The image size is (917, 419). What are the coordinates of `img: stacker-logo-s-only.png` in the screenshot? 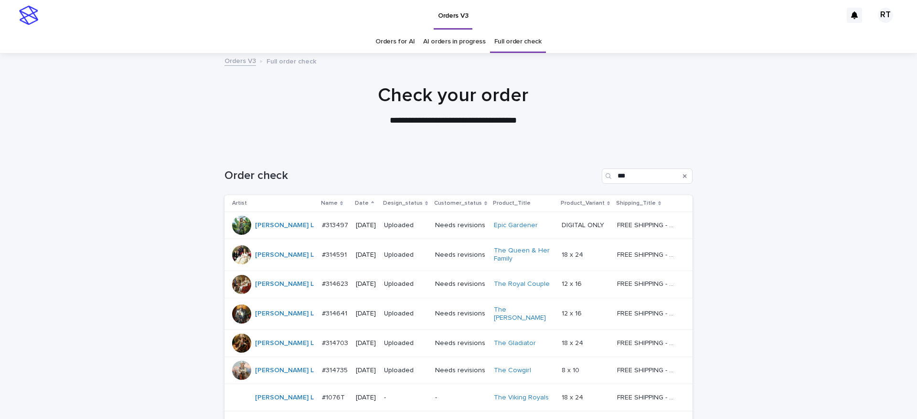 It's located at (29, 15).